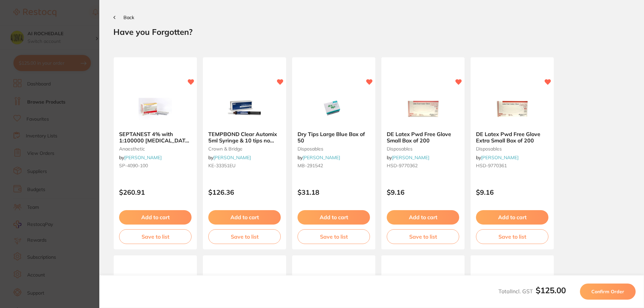 The image size is (644, 308). Describe the element at coordinates (155, 192) in the screenshot. I see `p: $260.91` at that location.